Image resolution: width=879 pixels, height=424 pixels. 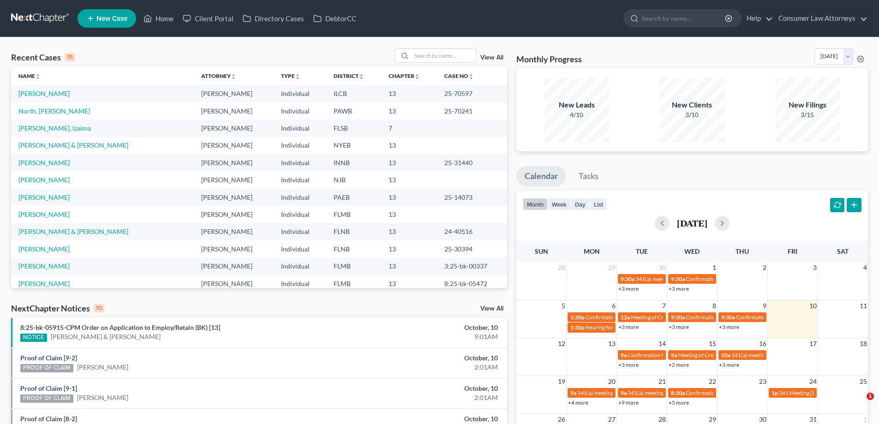 What do you see at coordinates (662, 382) in the screenshot?
I see `span: 21` at bounding box center [662, 382].